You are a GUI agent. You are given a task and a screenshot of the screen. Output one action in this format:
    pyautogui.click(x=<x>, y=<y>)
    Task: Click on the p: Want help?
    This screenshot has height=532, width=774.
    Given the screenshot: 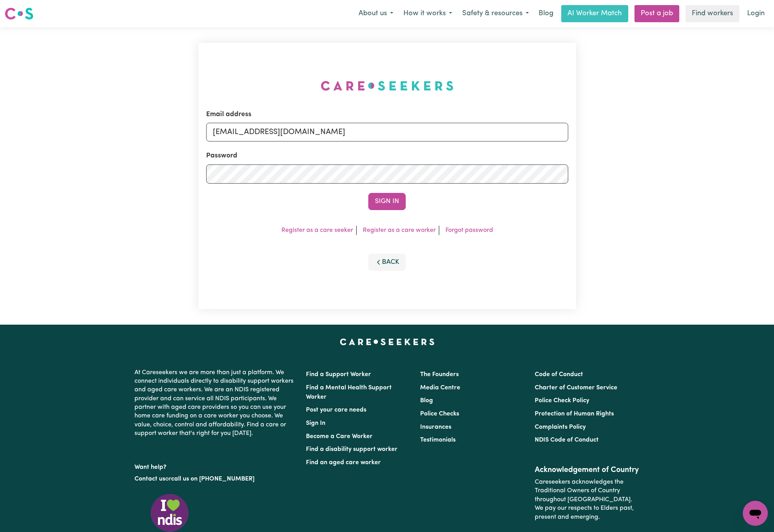 What is the action you would take?
    pyautogui.click(x=216, y=466)
    